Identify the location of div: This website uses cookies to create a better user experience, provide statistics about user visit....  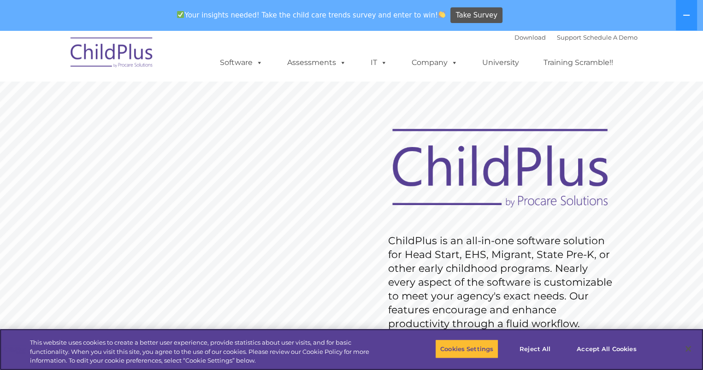
(208, 351).